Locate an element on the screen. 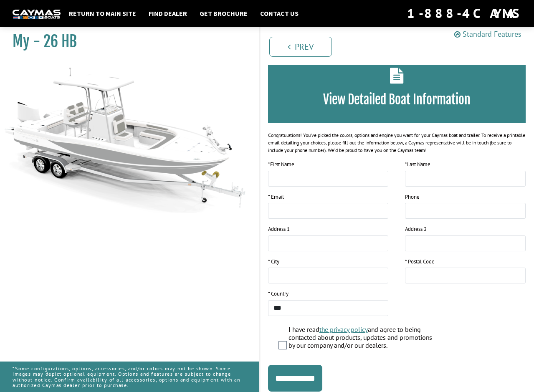 The image size is (534, 392). h1: My - 26 HB is located at coordinates (125, 41).